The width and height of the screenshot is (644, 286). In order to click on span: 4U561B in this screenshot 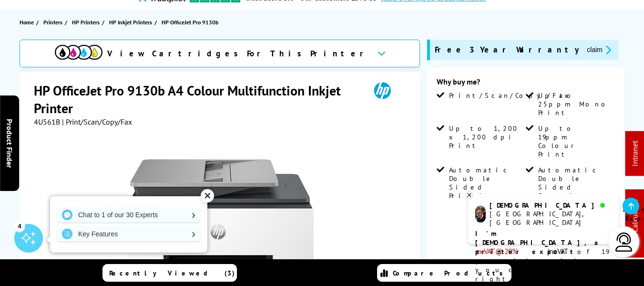, I will do `click(47, 122)`.